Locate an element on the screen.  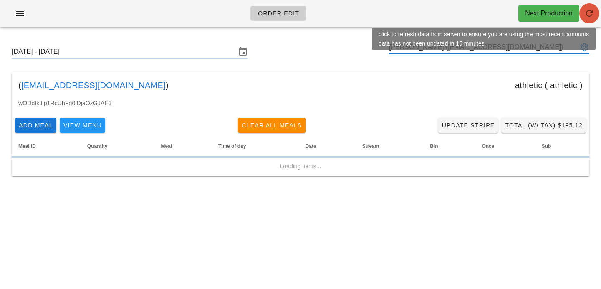
button: Add Meal is located at coordinates (35, 125).